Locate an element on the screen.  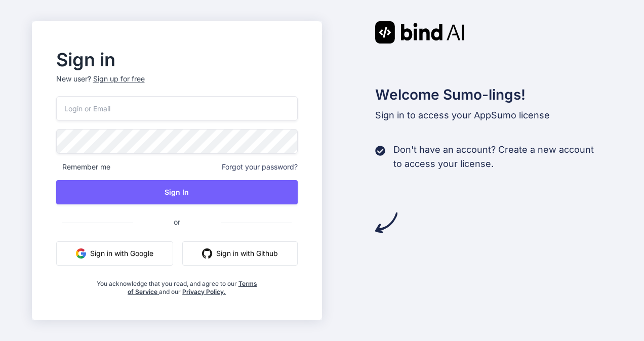
span: Remember me is located at coordinates (83, 167).